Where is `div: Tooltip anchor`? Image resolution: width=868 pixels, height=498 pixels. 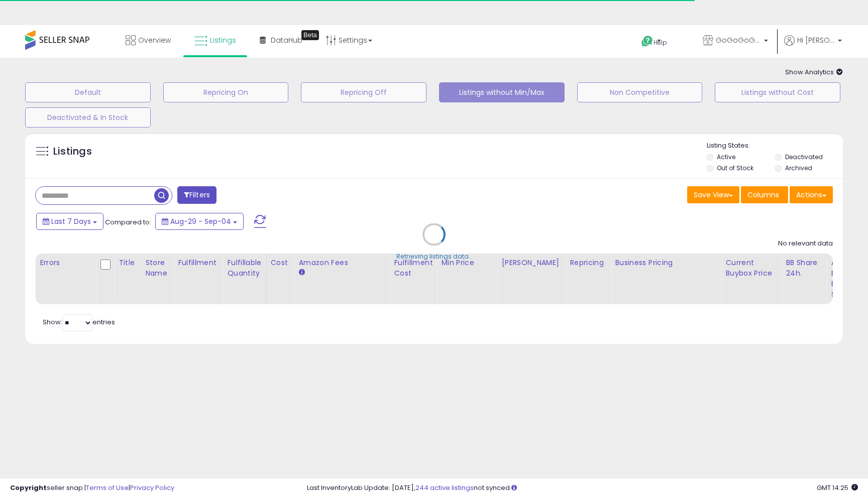 div: Tooltip anchor is located at coordinates (310, 35).